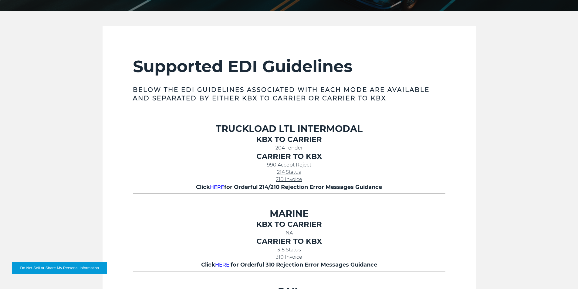 Image resolution: width=578 pixels, height=289 pixels. I want to click on a: 204 Tender, so click(289, 148).